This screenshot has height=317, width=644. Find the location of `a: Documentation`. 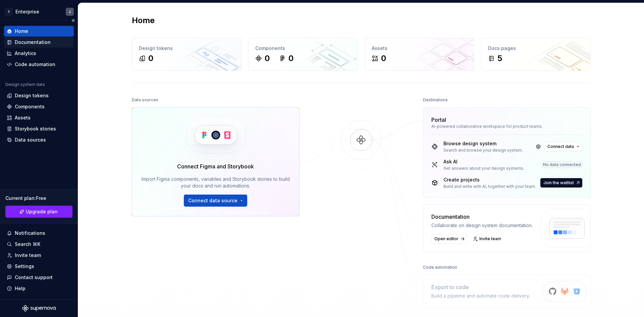

a: Documentation is located at coordinates (39, 42).